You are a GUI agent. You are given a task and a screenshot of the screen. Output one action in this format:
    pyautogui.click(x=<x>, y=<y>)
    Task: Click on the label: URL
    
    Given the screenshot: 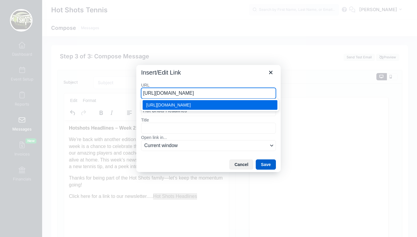 What is the action you would take?
    pyautogui.click(x=208, y=85)
    